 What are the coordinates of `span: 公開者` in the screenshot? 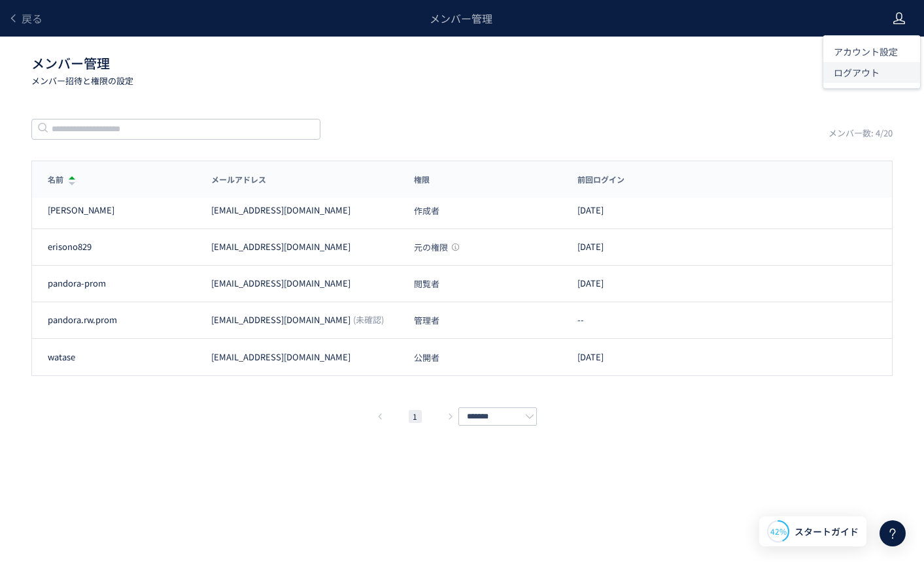 It's located at (427, 357).